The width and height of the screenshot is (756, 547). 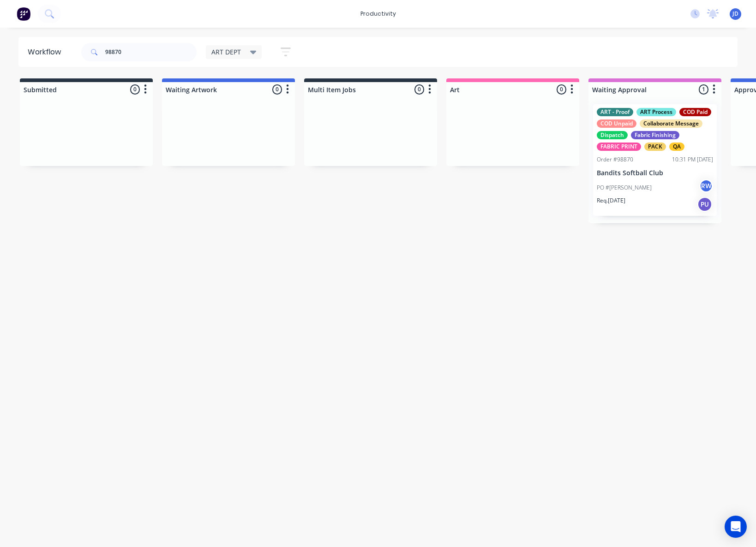 I want to click on div: COD Paid, so click(x=694, y=112).